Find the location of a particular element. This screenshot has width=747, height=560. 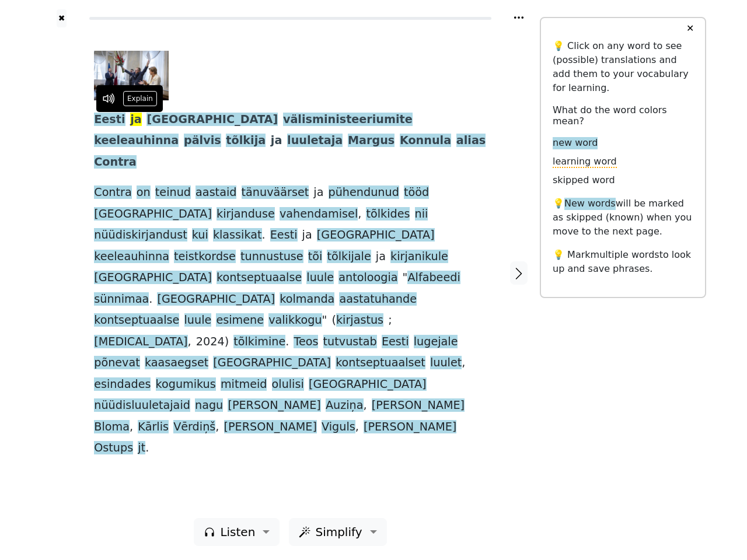

span: skipped word is located at coordinates (584, 180).